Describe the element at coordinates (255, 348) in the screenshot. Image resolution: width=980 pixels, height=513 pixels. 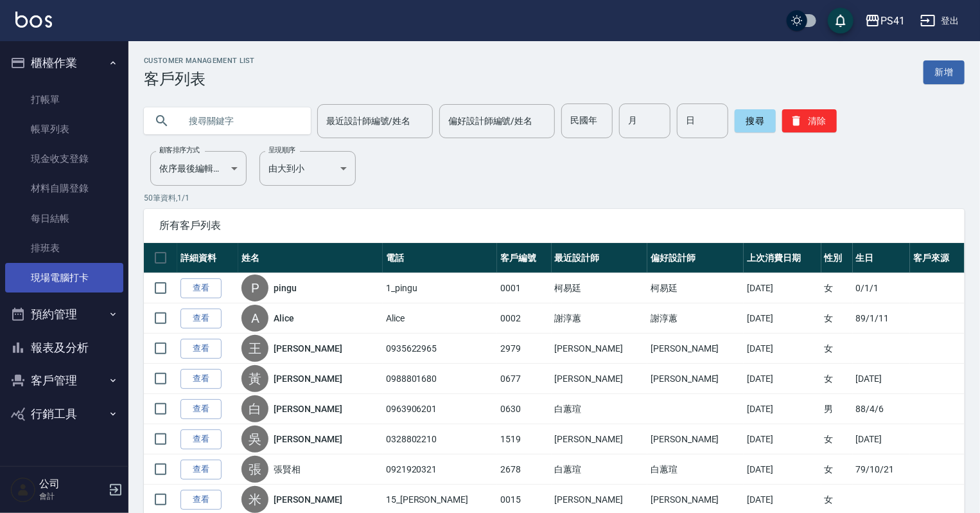
I see `div: 王` at that location.